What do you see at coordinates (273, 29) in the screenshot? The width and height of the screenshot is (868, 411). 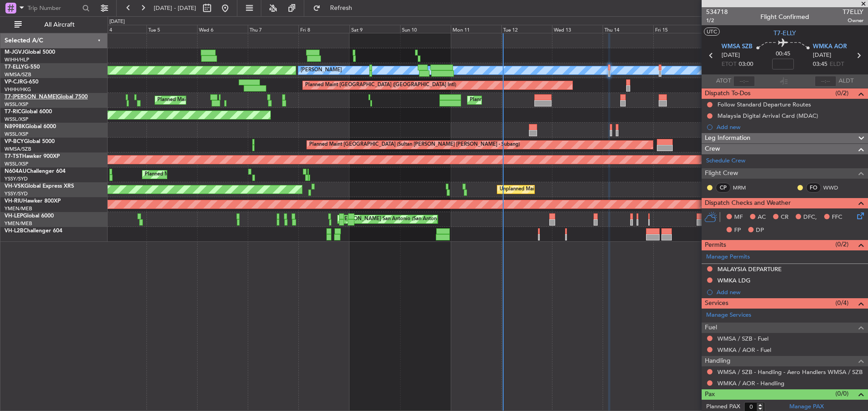 I see `div: Thu 7` at bounding box center [273, 29].